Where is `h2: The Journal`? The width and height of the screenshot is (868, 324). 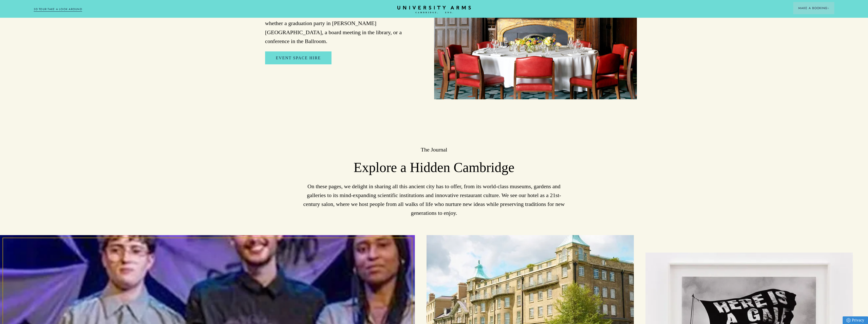 h2: The Journal is located at coordinates (434, 149).